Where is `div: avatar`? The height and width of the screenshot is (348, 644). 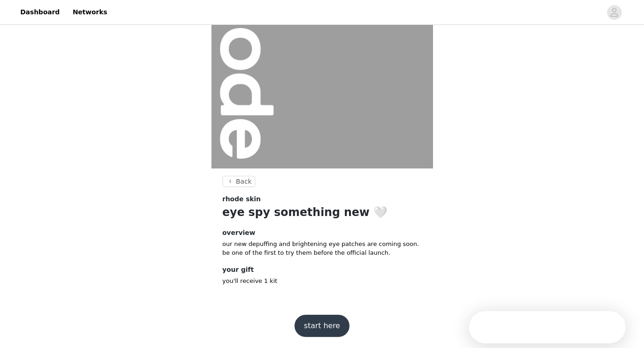
div: avatar is located at coordinates (614, 12).